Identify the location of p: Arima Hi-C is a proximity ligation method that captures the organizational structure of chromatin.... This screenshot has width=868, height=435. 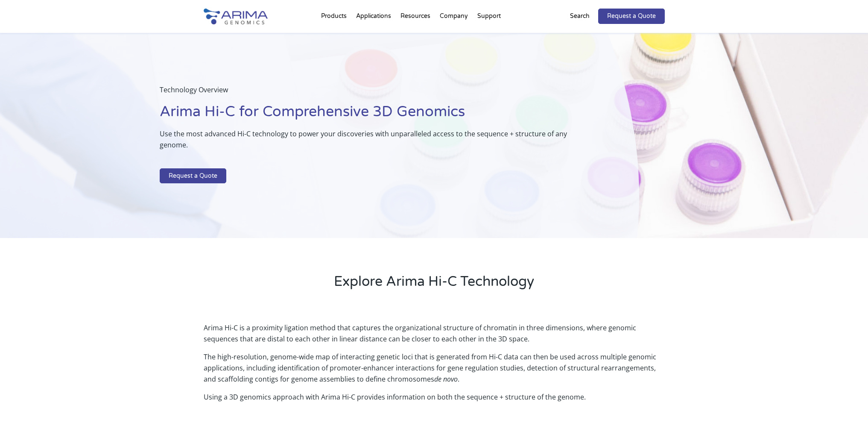
(434, 336).